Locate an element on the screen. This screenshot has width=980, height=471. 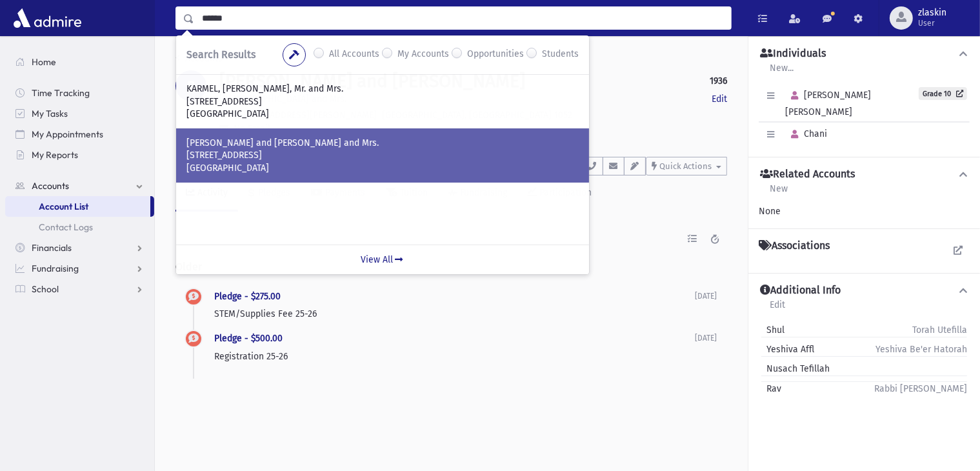
a: Activity is located at coordinates (206, 194).